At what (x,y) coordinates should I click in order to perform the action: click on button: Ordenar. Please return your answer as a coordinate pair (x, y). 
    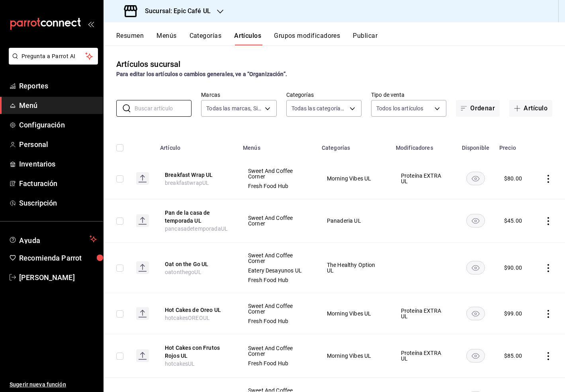
    Looking at the image, I should click on (478, 108).